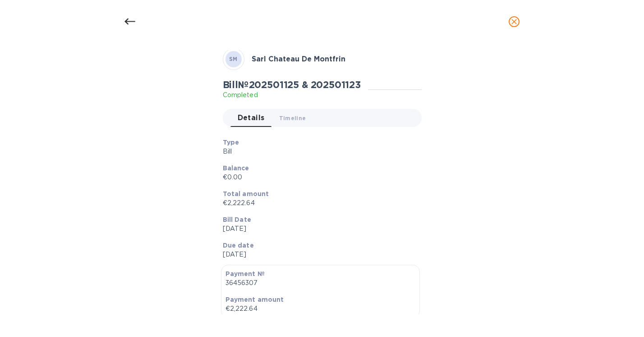 The height and width of the screenshot is (337, 644). I want to click on h2: Bill № 202501125 & 202501123, so click(292, 84).